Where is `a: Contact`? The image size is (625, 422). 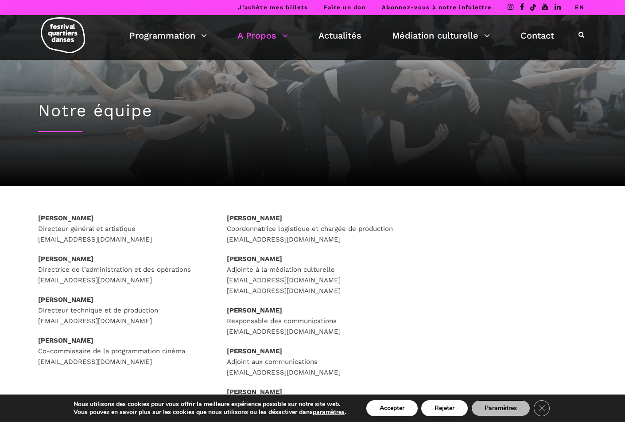
a: Contact is located at coordinates (537, 35).